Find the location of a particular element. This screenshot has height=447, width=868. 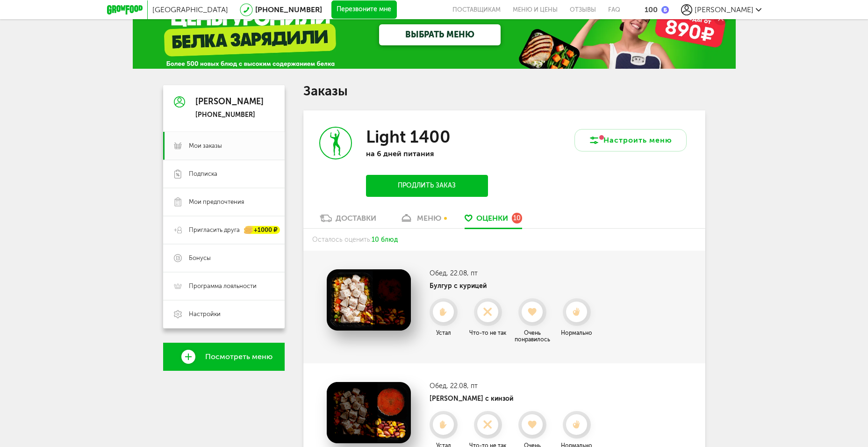

a: Посмотреть меню is located at coordinates (224, 357).